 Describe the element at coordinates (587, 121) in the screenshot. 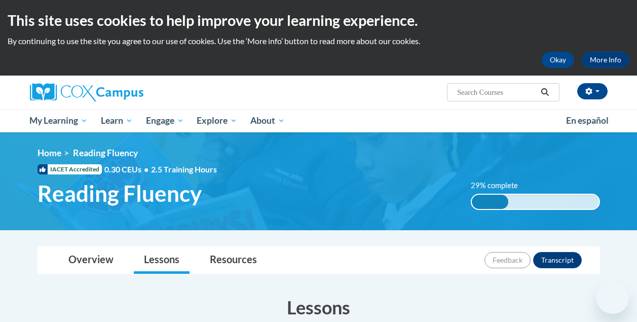

I see `a: En español` at that location.